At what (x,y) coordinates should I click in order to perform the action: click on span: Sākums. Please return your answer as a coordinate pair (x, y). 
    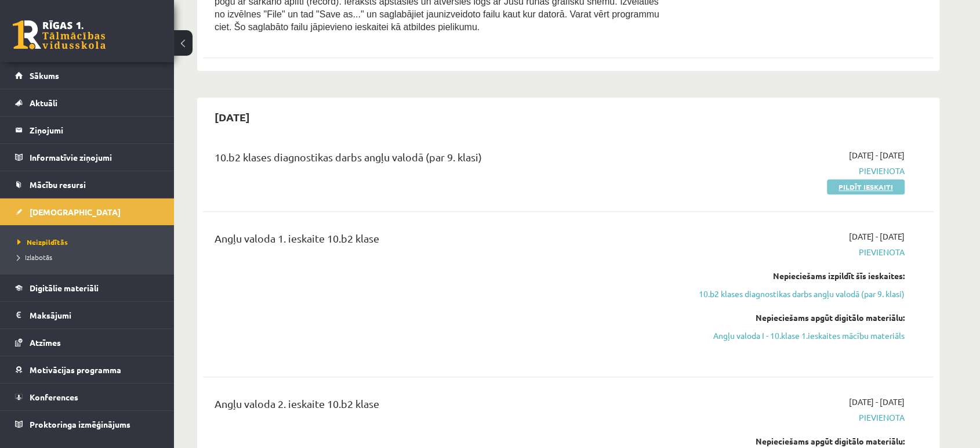
    Looking at the image, I should click on (44, 75).